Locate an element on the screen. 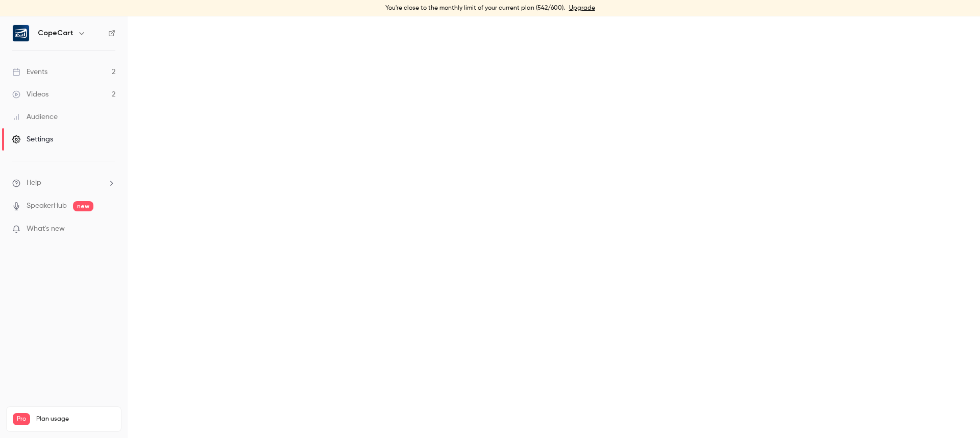 Image resolution: width=980 pixels, height=438 pixels. div: Audience is located at coordinates (35, 117).